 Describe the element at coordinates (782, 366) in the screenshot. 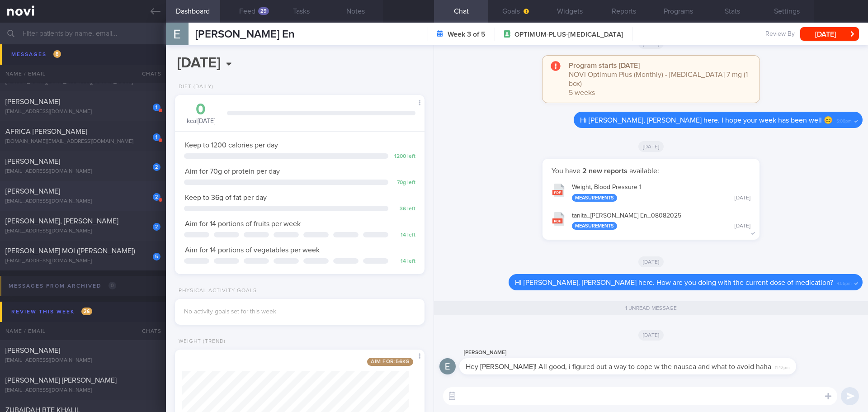

I see `span: 11:42pm` at that location.